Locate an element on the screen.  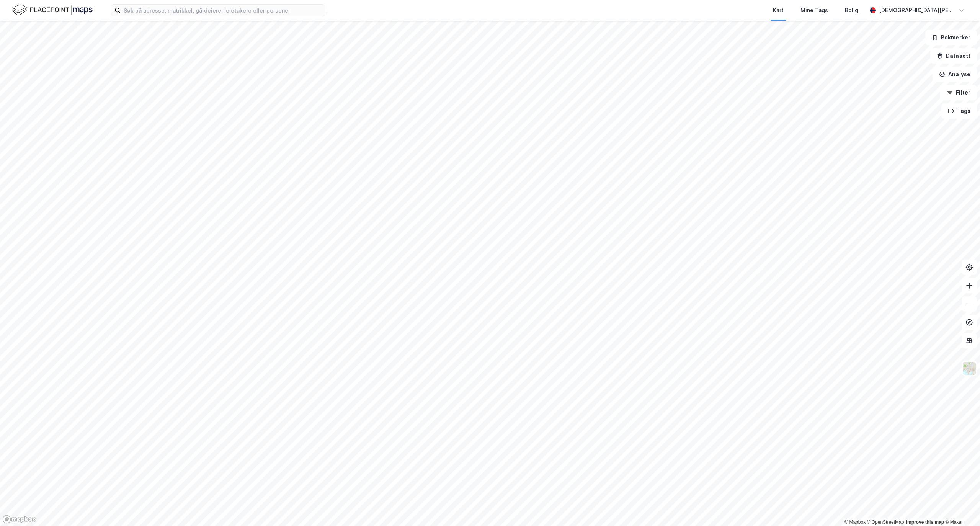
button: Datasett is located at coordinates (953, 56).